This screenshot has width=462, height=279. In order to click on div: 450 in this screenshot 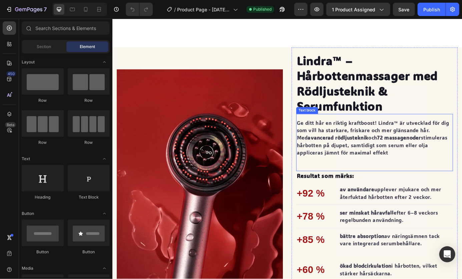, I will do `click(11, 74)`.